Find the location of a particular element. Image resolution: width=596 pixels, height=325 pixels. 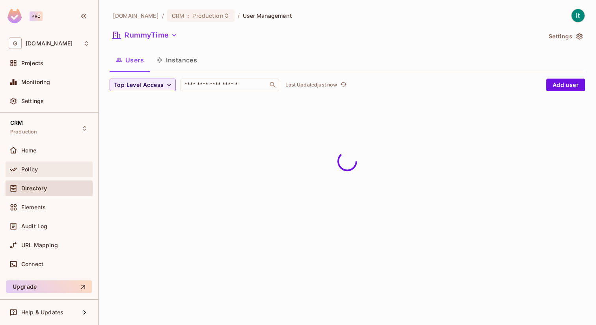

img: SReyMgAAAABJRU5ErkJggg== is located at coordinates (15, 16).